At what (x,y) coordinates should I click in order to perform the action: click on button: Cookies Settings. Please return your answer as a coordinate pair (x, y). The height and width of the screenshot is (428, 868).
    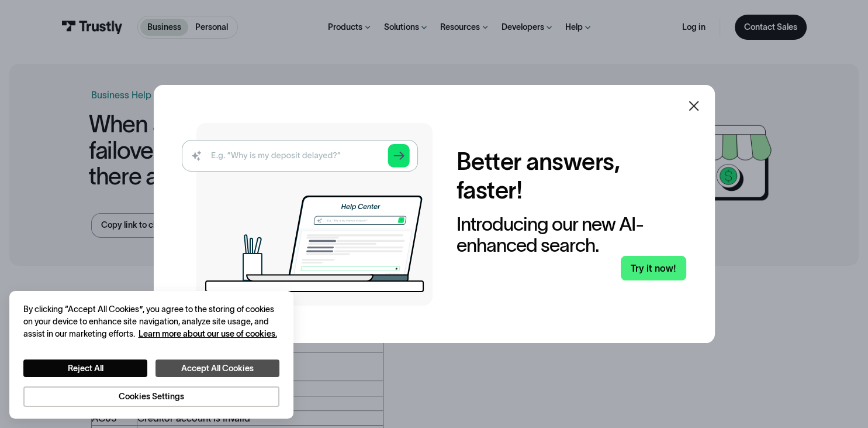
    Looking at the image, I should click on (151, 396).